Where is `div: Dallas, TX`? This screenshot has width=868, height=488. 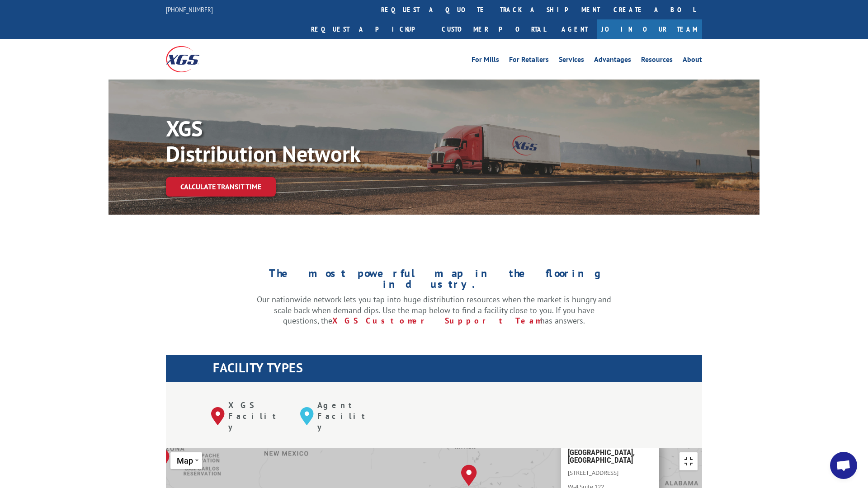
div: Dallas, TX is located at coordinates (468, 476).